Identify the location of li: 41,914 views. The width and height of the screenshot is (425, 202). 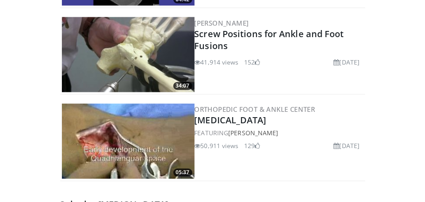
(217, 62).